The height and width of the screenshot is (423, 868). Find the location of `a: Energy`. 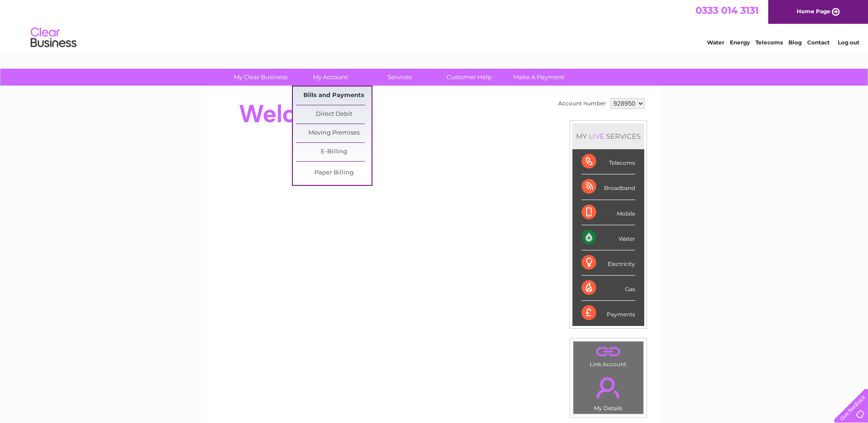

a: Energy is located at coordinates (740, 42).